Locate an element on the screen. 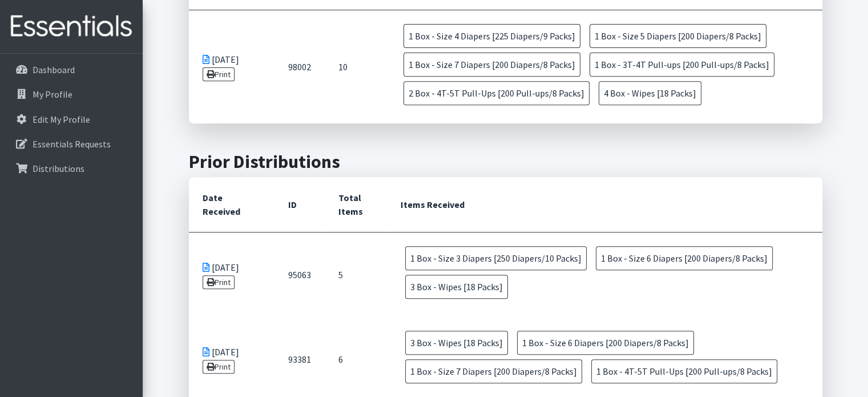 Image resolution: width=868 pixels, height=397 pixels. td: 98002 is located at coordinates (300, 66).